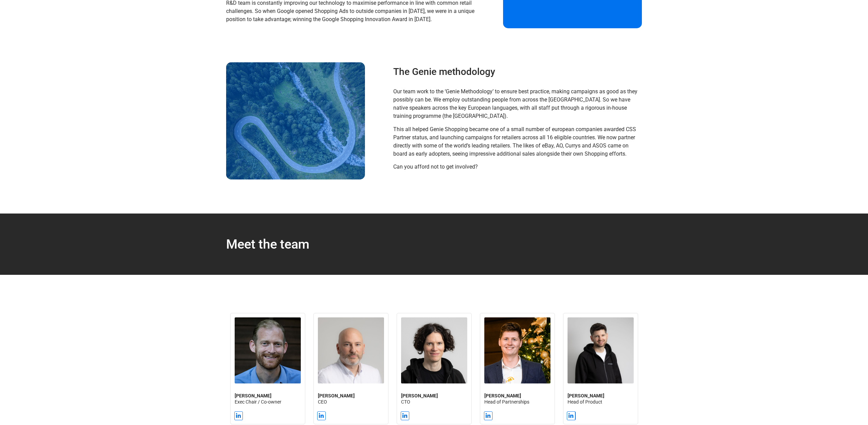 This screenshot has height=425, width=868. Describe the element at coordinates (434, 245) in the screenshot. I see `h1: Meet the team` at that location.